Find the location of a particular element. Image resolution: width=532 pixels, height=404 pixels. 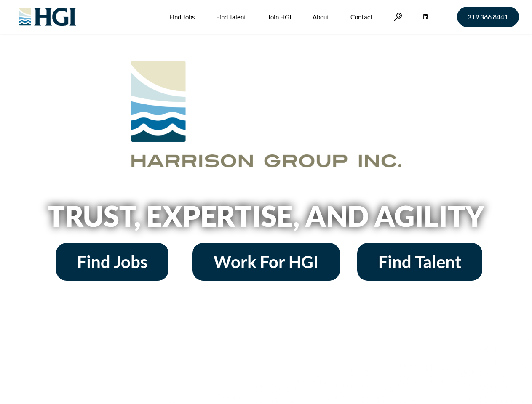

span: Find Talent is located at coordinates (419, 262).